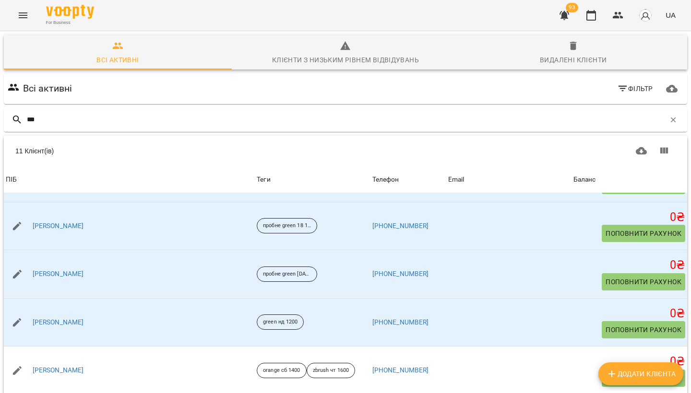  I want to click on span: Фільтр, so click(635, 89).